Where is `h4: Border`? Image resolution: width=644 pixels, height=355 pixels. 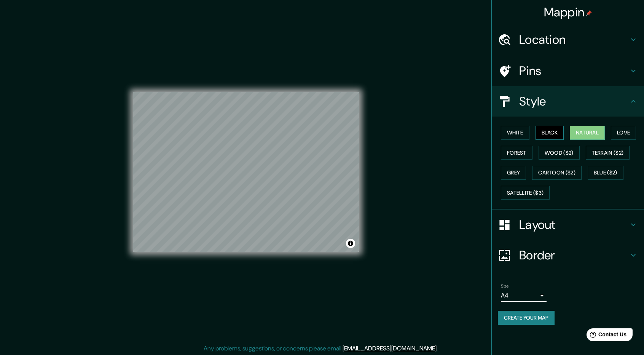
h4: Border is located at coordinates (574, 255).